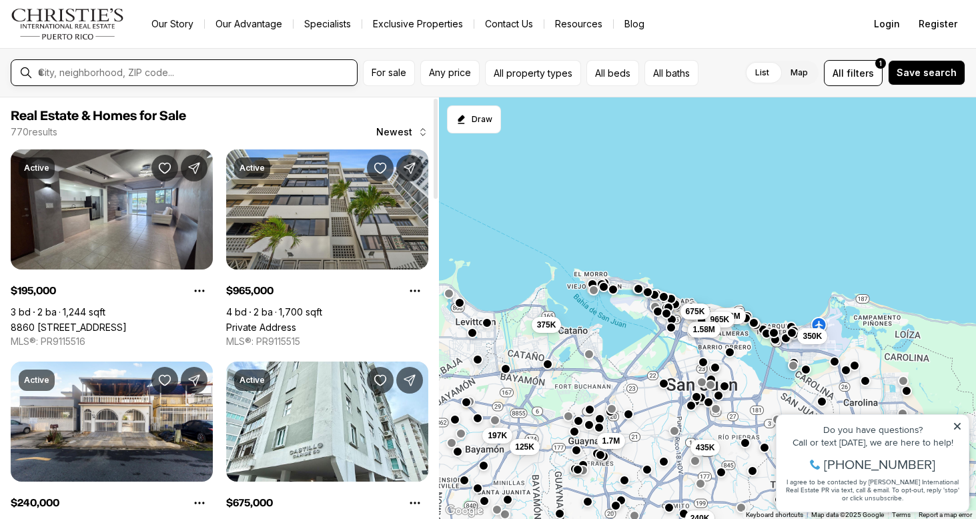 The image size is (976, 519). What do you see at coordinates (886, 24) in the screenshot?
I see `span: Login` at bounding box center [886, 24].